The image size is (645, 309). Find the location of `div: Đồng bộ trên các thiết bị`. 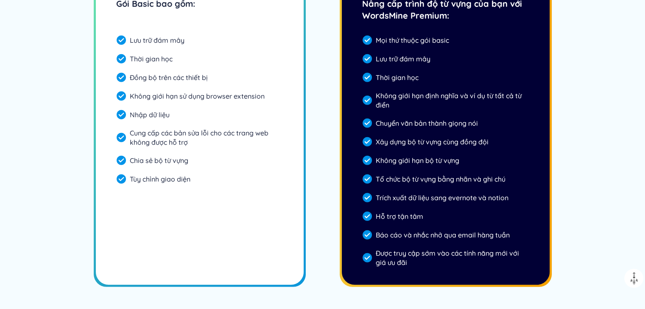

div: Đồng bộ trên các thiết bị is located at coordinates (200, 78).